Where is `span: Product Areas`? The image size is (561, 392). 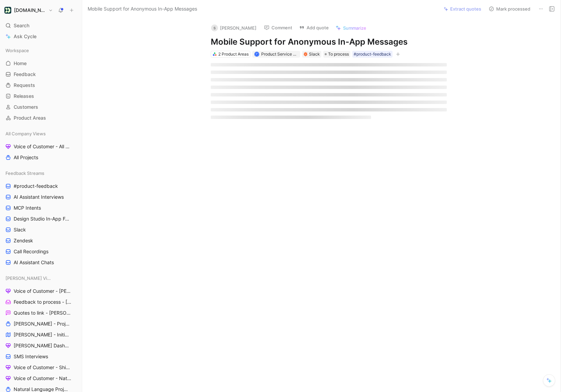
span: Product Areas is located at coordinates (30, 118).